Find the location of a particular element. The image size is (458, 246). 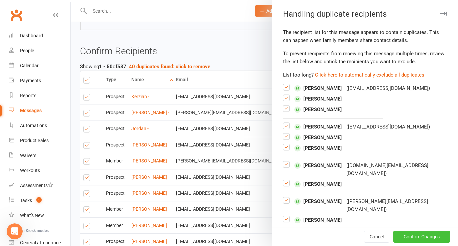

li: Click the downwards arrow button on the top right corner is located at coordinates (69, 73).